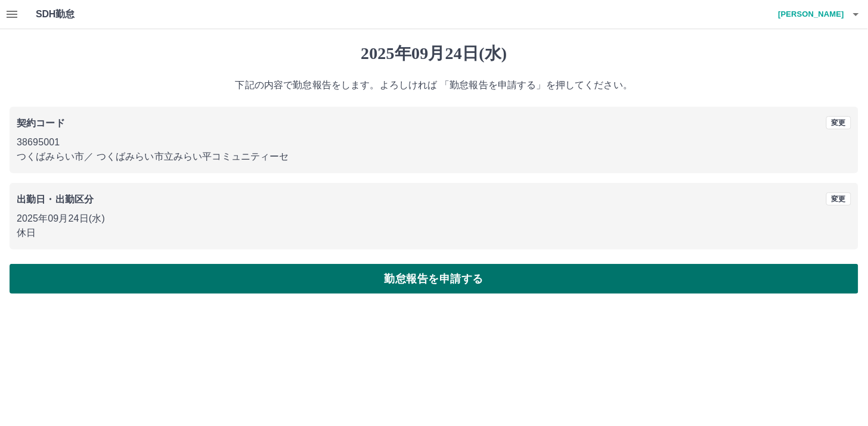  What do you see at coordinates (434, 233) in the screenshot?
I see `p: 休日` at bounding box center [434, 233].